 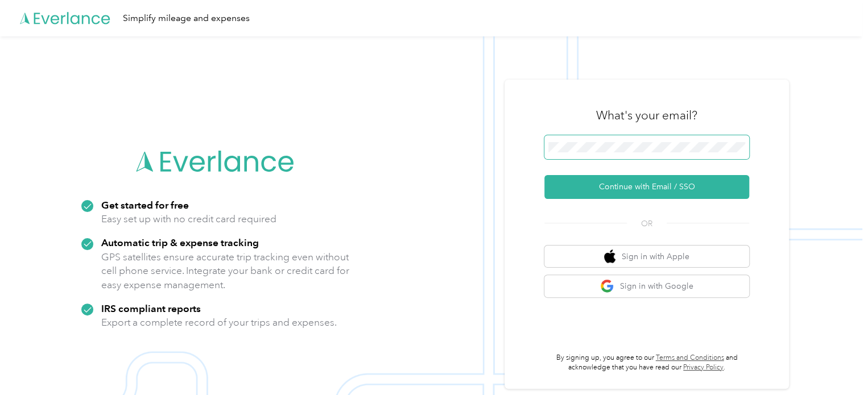 I want to click on strong: Get started for free, so click(x=145, y=205).